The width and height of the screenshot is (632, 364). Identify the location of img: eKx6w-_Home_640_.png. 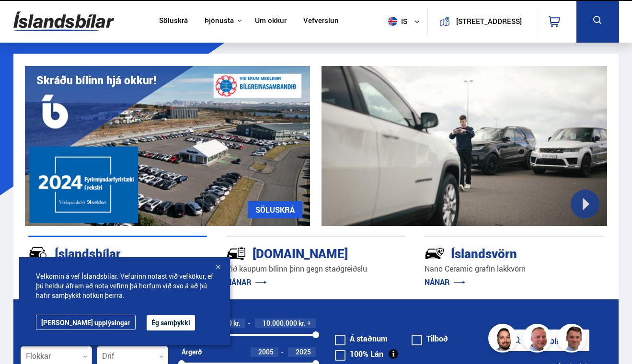
(168, 146).